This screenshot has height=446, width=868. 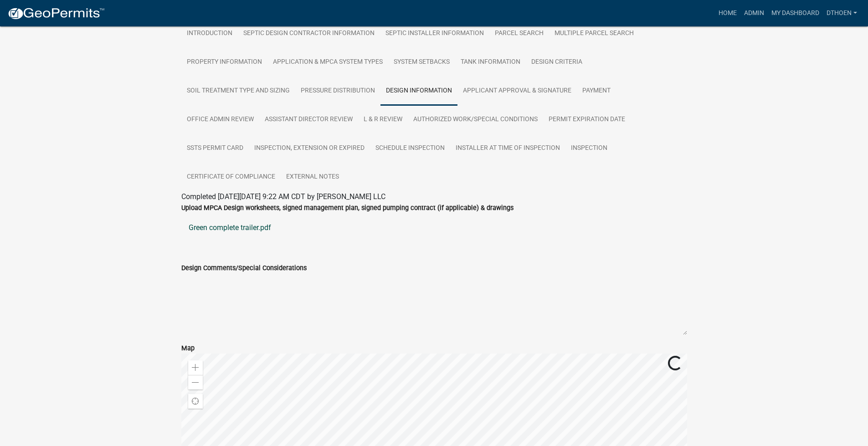 What do you see at coordinates (589, 149) in the screenshot?
I see `a: Inspection` at bounding box center [589, 149].